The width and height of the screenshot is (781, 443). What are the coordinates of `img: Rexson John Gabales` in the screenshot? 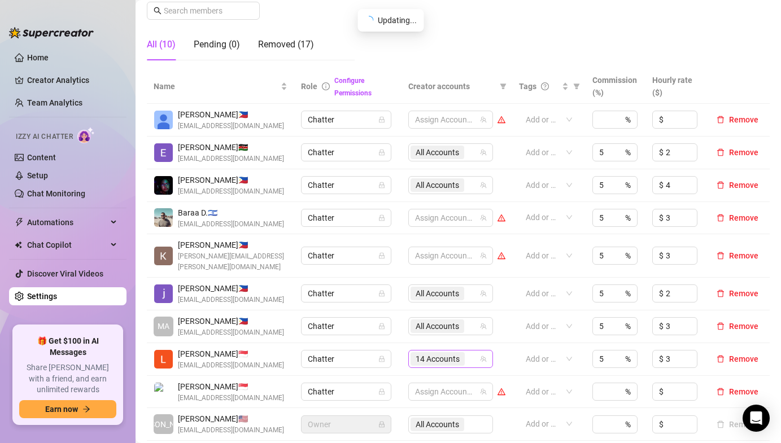 It's located at (163, 185).